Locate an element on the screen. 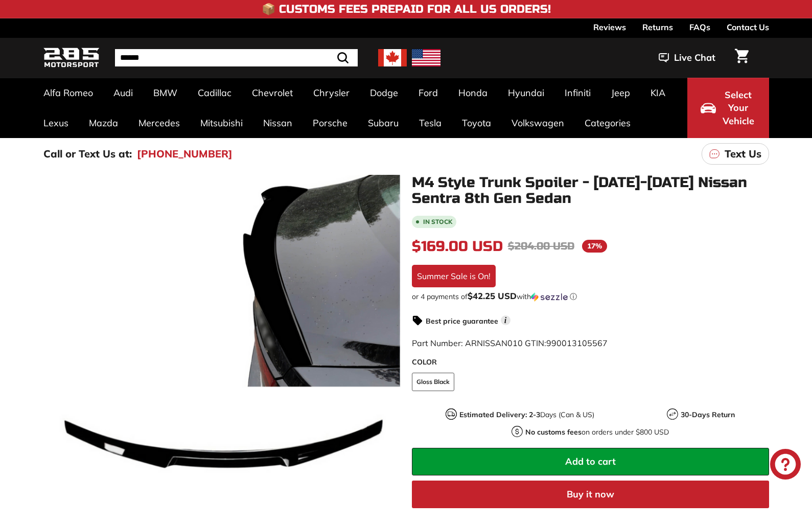  div: or 4 payments of$42.25 USDwithSezzle Click to learn more about Sezzle is located at coordinates (590, 297).